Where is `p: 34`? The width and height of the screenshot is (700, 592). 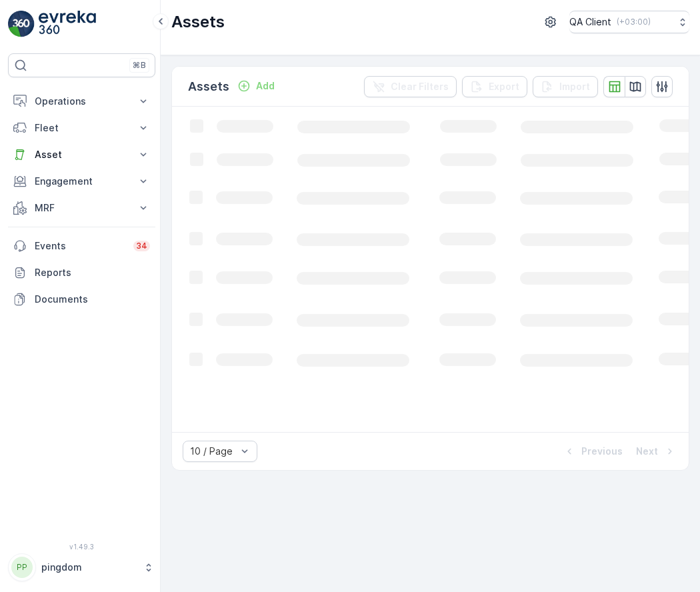 p: 34 is located at coordinates (141, 246).